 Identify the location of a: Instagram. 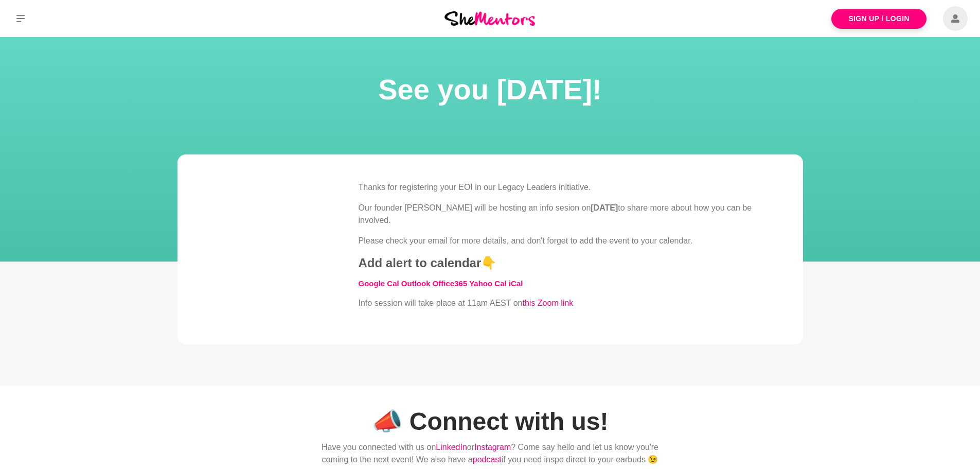
(492, 447).